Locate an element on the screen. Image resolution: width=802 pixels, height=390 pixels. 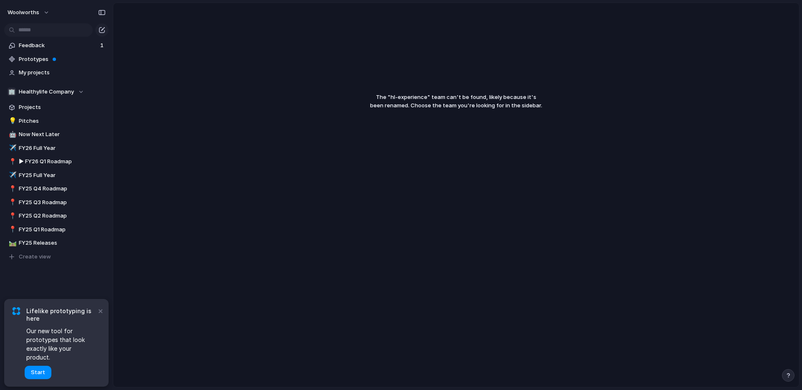
span: FY25 Releases is located at coordinates (62, 243).